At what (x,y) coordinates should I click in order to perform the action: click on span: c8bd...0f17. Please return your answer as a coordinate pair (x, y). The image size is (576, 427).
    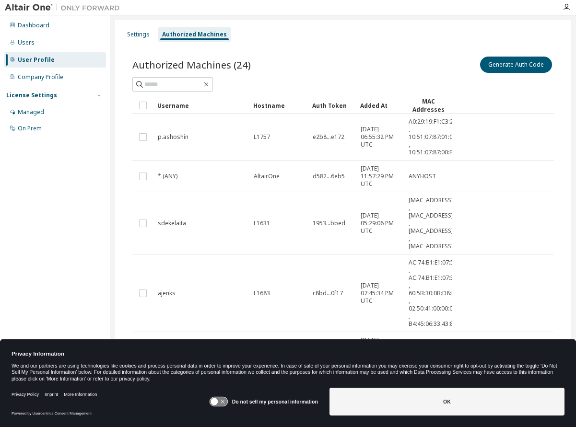
    Looking at the image, I should click on (327, 293).